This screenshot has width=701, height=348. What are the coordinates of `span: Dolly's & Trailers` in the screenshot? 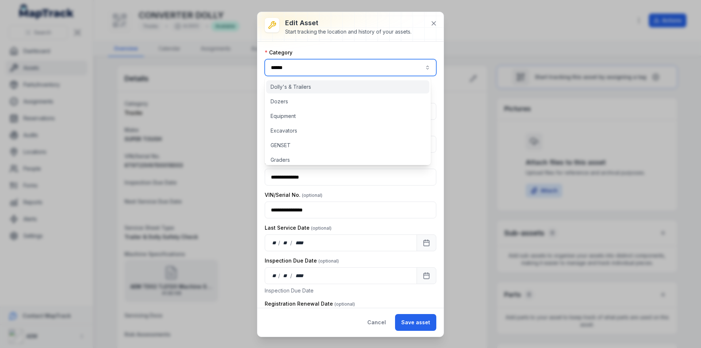 It's located at (291, 87).